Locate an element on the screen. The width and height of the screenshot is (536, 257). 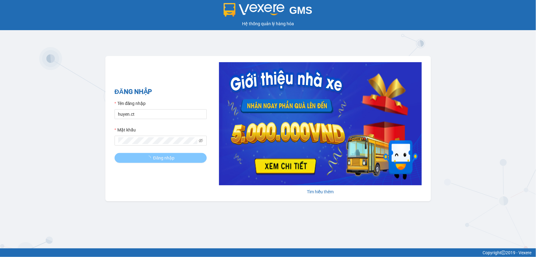
label: Tên đăng nhập is located at coordinates (130, 103).